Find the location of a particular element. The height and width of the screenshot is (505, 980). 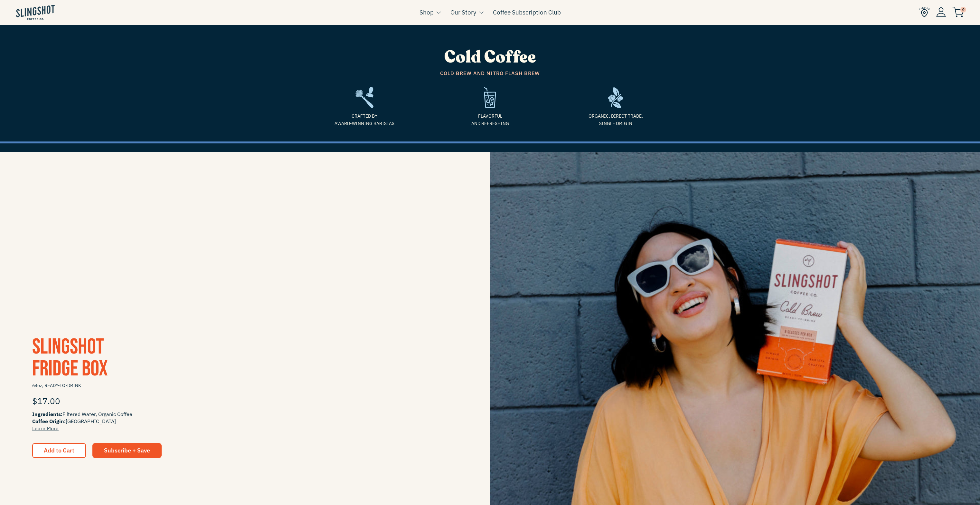

img: frame2-1635783918803.svg is located at coordinates (364, 98).